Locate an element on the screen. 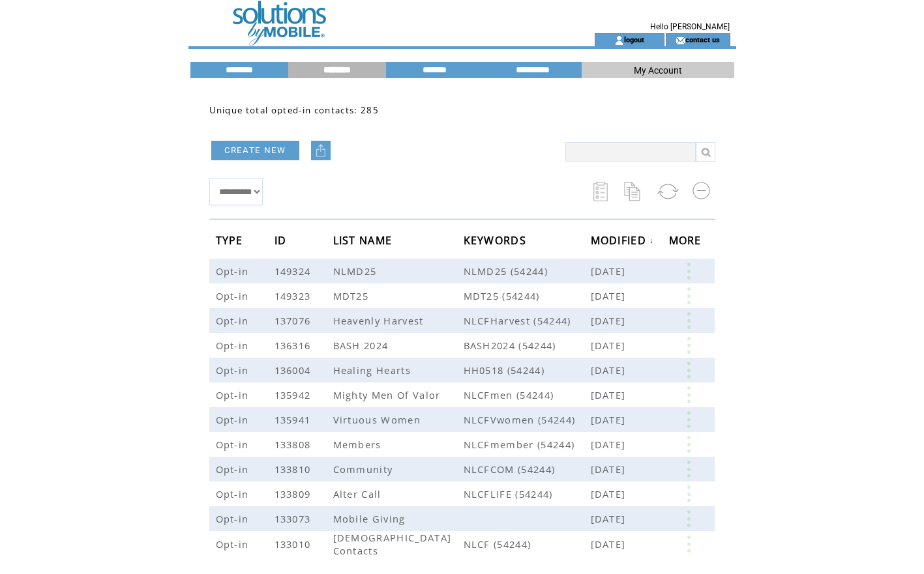  span: BASH 2024 is located at coordinates (363, 346).